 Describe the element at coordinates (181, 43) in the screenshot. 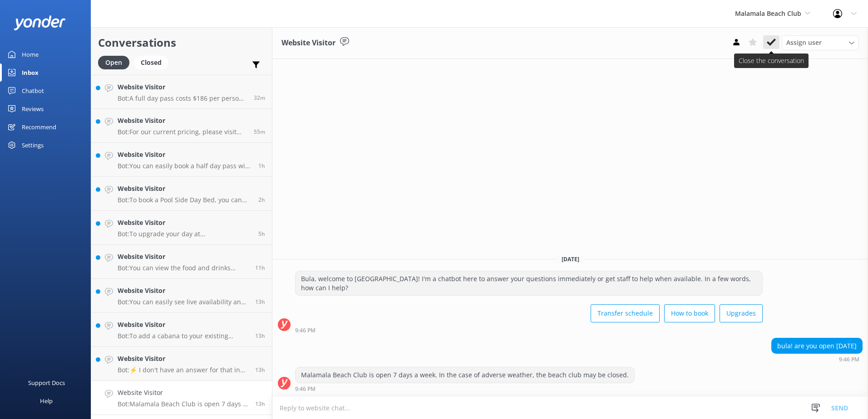

I see `h2: Conversations` at that location.